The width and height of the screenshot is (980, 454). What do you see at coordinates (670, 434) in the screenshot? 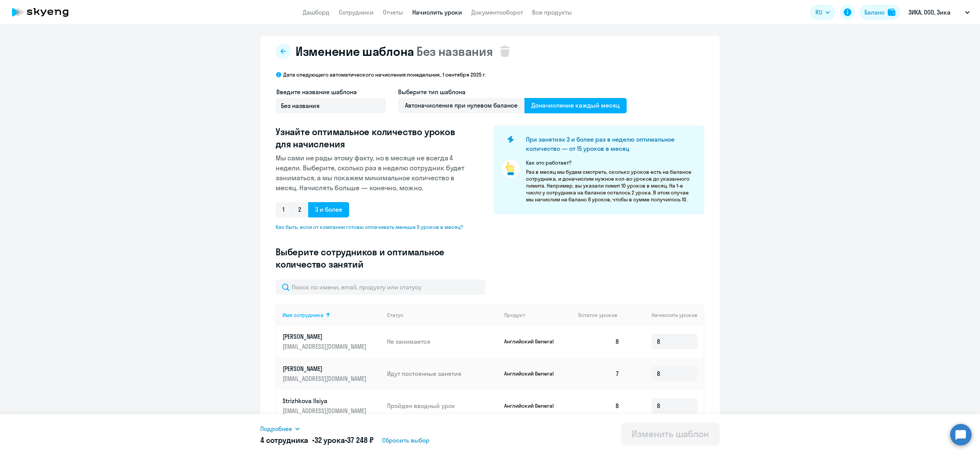
I see `div: Изменить шаблон` at bounding box center [670, 434].